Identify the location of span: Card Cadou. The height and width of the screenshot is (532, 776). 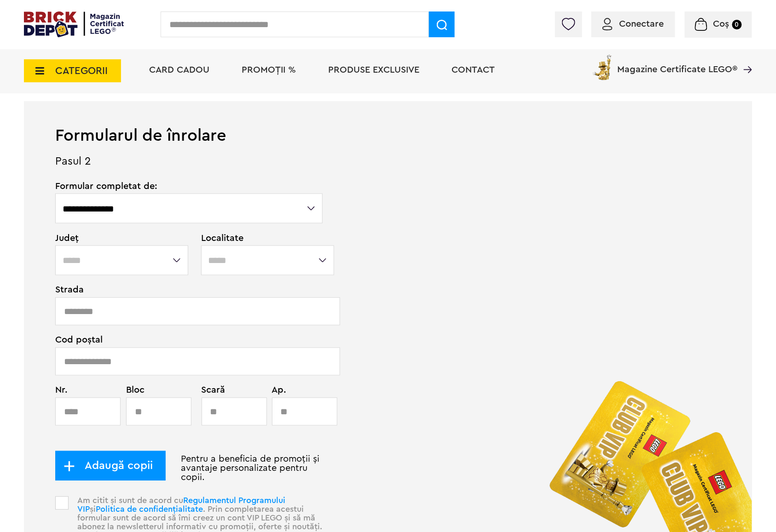
(179, 70).